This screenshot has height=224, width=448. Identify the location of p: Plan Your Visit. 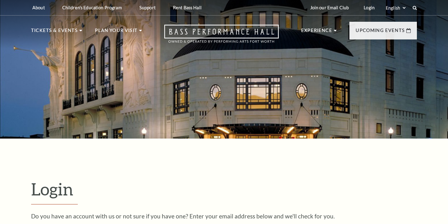
(116, 32).